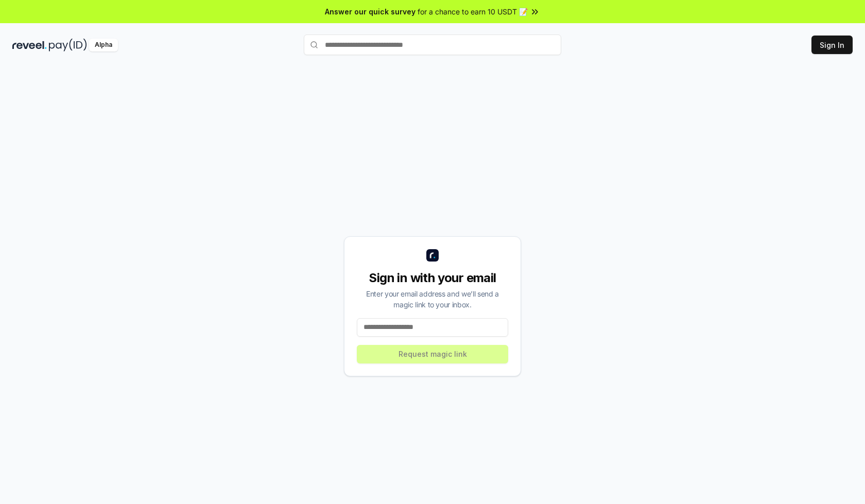 The image size is (865, 504). I want to click on img: logo_small, so click(432, 255).